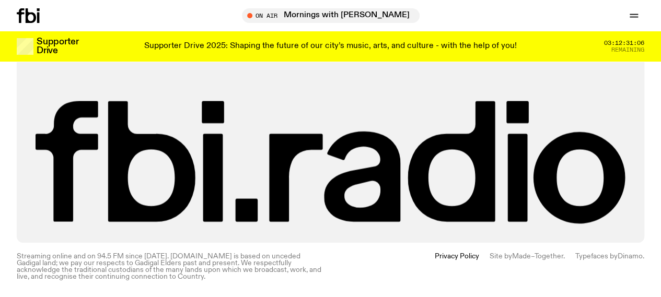  I want to click on span: Remaining, so click(627, 50).